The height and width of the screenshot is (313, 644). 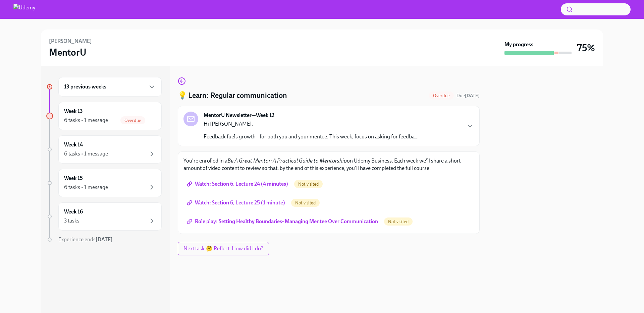 What do you see at coordinates (223, 249) in the screenshot?
I see `a: Next task:🤔 Reflect: How did I do?` at bounding box center [223, 249].